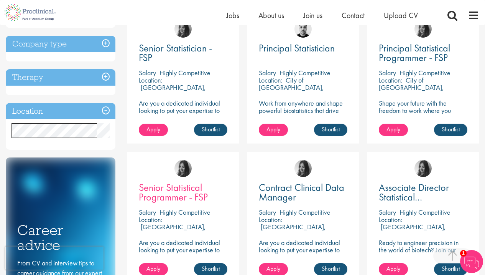 The image size is (485, 275). Describe the element at coordinates (175, 53) in the screenshot. I see `span: Senior Statistician - FSP` at that location.